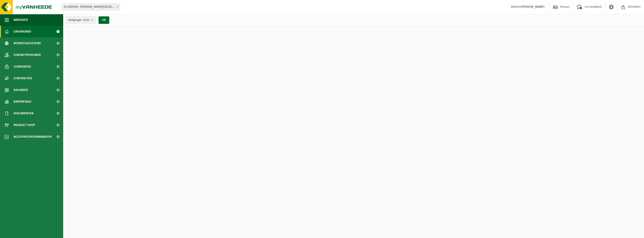  I want to click on span: Contracten, so click(23, 78).